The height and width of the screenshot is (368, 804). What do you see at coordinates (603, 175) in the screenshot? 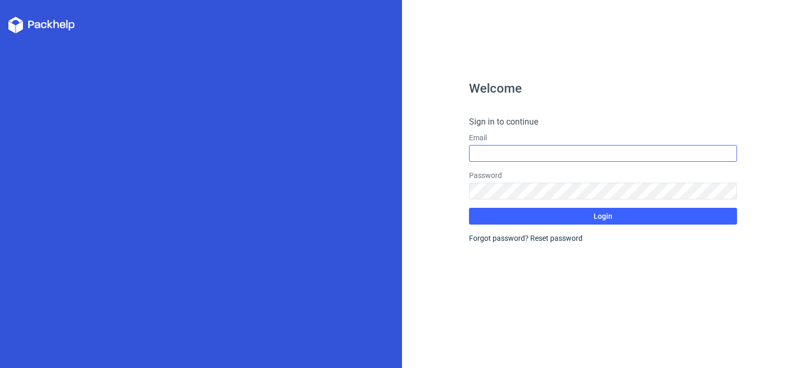
I see `label: Password` at bounding box center [603, 175].